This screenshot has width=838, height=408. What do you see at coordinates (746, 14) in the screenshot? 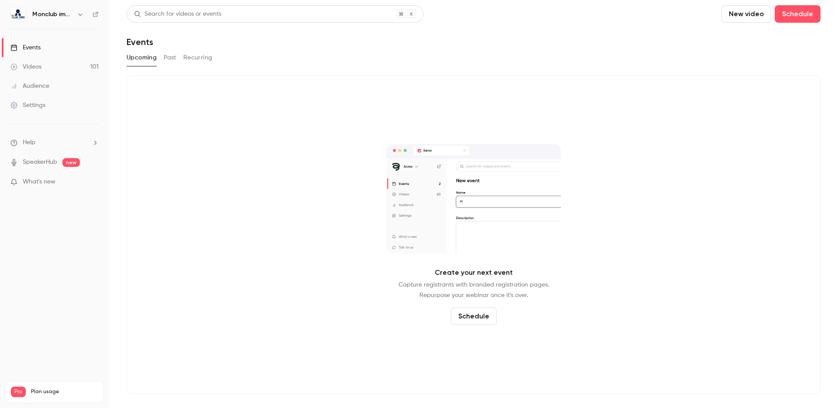
I see `button: New video` at bounding box center [746, 14].